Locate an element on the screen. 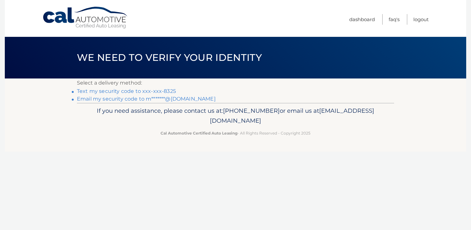 The height and width of the screenshot is (230, 471). a: FAQ's is located at coordinates (394, 19).